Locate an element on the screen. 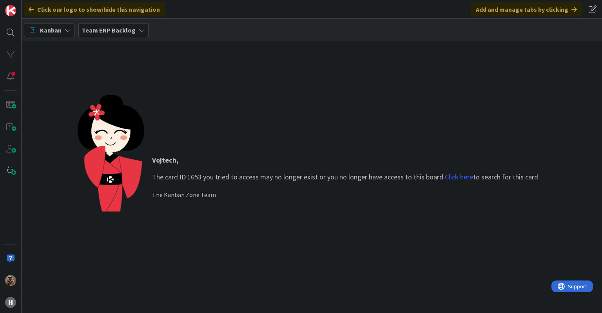 Image resolution: width=602 pixels, height=313 pixels. strong: Vojtech , is located at coordinates (165, 160).